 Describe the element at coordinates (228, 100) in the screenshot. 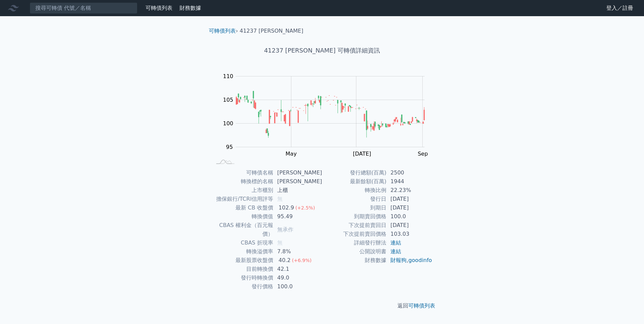

I see `tspan: 105` at that location.